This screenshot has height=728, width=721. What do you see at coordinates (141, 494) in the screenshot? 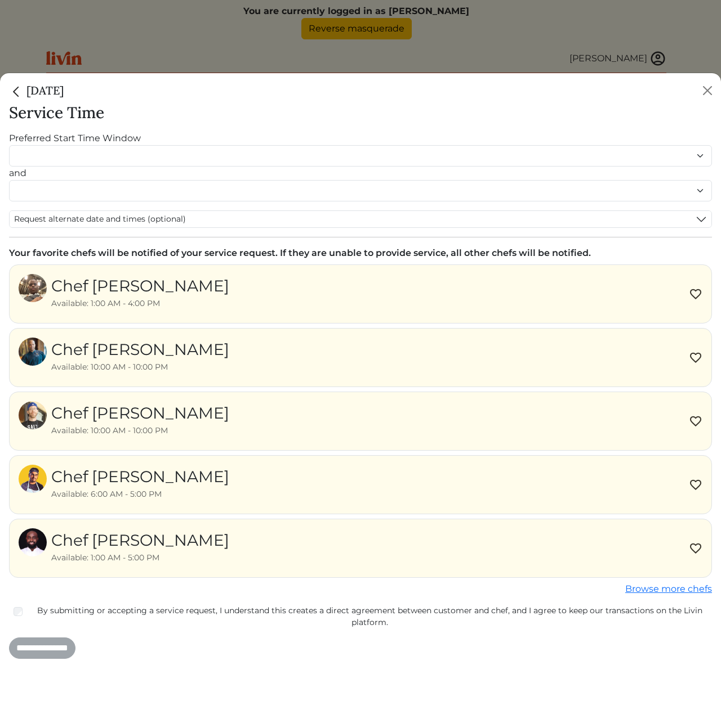
I see `div: Available: 6:00 AM - 5:00 PM` at bounding box center [141, 494].